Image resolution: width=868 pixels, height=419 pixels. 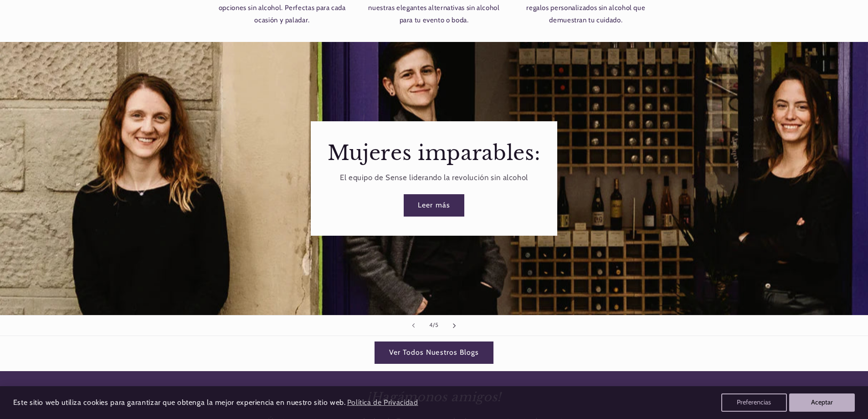 I want to click on p: El equipo de Sense liderando la revolución sin alcohol, so click(x=434, y=178).